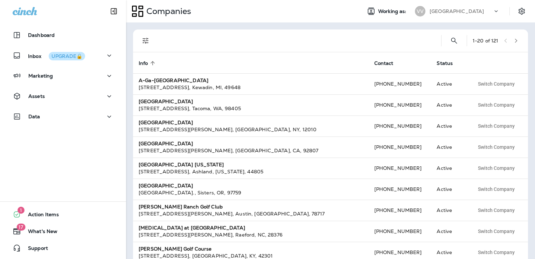 The height and width of the screenshot is (259, 535). Describe the element at coordinates (63, 116) in the screenshot. I see `button: Data` at that location.